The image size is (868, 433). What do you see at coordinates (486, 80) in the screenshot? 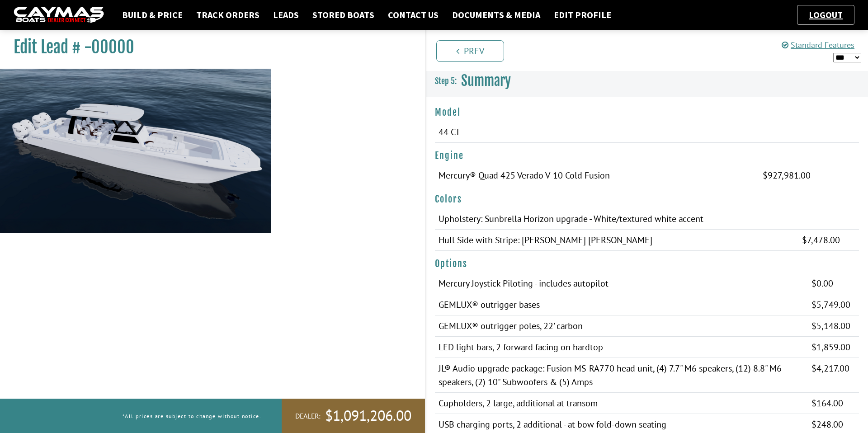
I see `span: Summary` at bounding box center [486, 80].